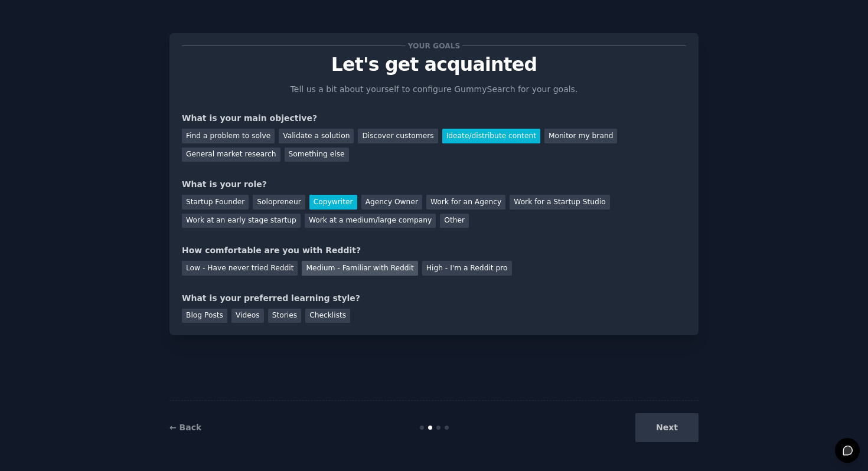 Image resolution: width=868 pixels, height=471 pixels. What do you see at coordinates (333, 202) in the screenshot?
I see `div: Copywriter` at bounding box center [333, 202].